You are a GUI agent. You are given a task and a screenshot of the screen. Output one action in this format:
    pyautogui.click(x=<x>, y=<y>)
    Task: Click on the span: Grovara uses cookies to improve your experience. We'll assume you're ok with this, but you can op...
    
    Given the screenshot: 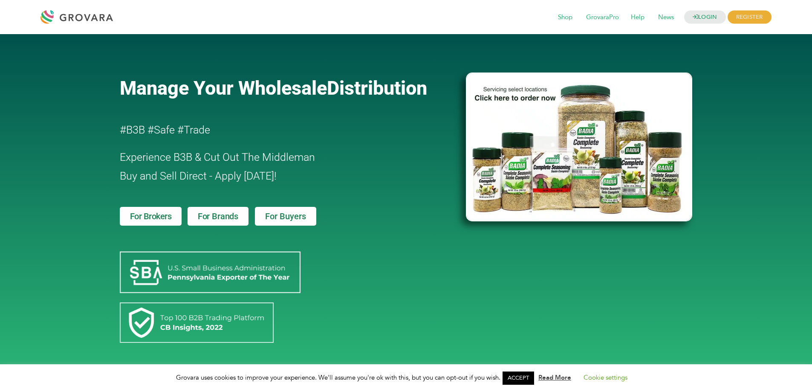 What is the action you would take?
    pyautogui.click(x=406, y=377)
    